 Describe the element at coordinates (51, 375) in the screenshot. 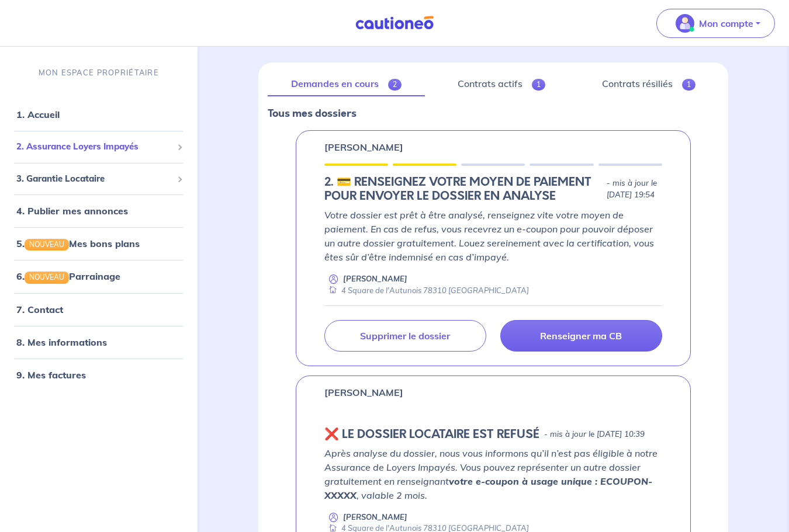

I see `a: 9. Mes factures` at that location.